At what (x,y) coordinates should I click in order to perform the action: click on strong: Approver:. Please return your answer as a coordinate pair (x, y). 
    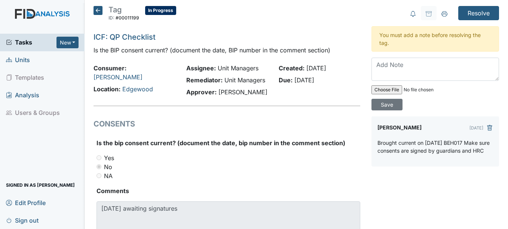
    Looking at the image, I should click on (201, 92).